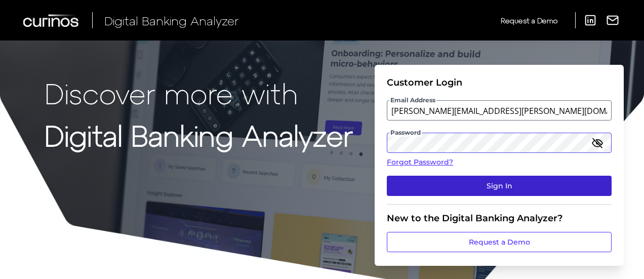  I want to click on span: Digital Banking Analyzer, so click(172, 20).